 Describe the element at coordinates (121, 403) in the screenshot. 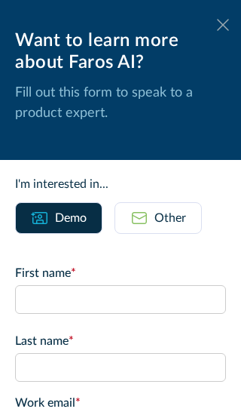

I see `label: Work email` at that location.